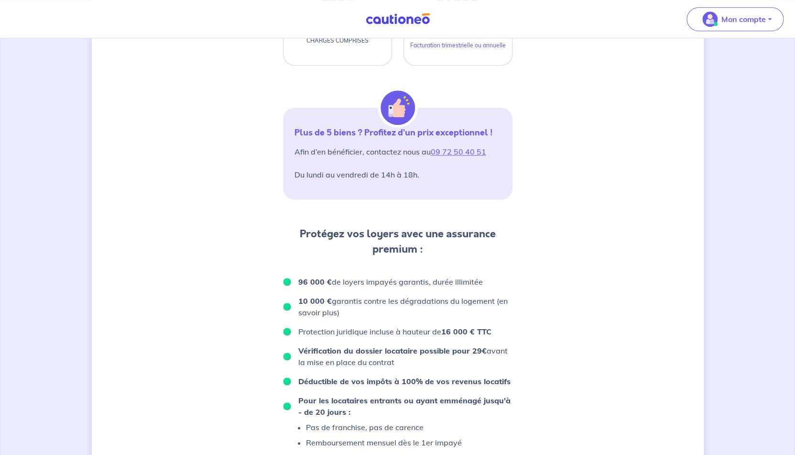 The image size is (795, 455). Describe the element at coordinates (404, 381) in the screenshot. I see `strong: Déductible de vos impôts à 100% de vos revenus locatifs` at that location.